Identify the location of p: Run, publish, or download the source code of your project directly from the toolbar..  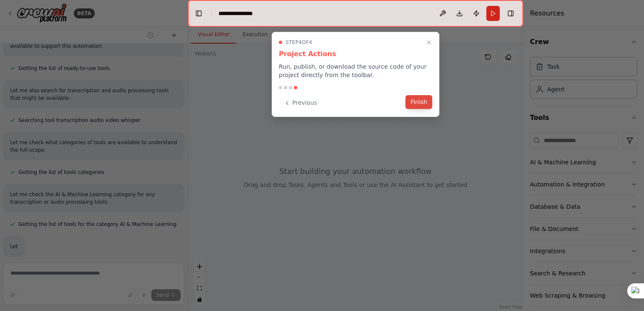
(356, 71).